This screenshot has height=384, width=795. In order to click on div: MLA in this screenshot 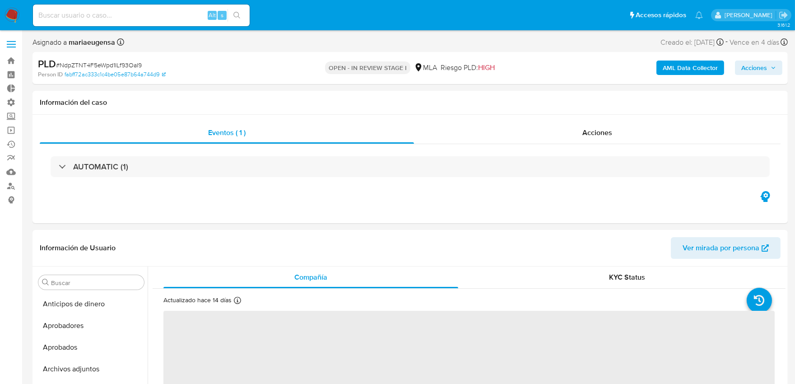, I will do `click(426, 68)`.